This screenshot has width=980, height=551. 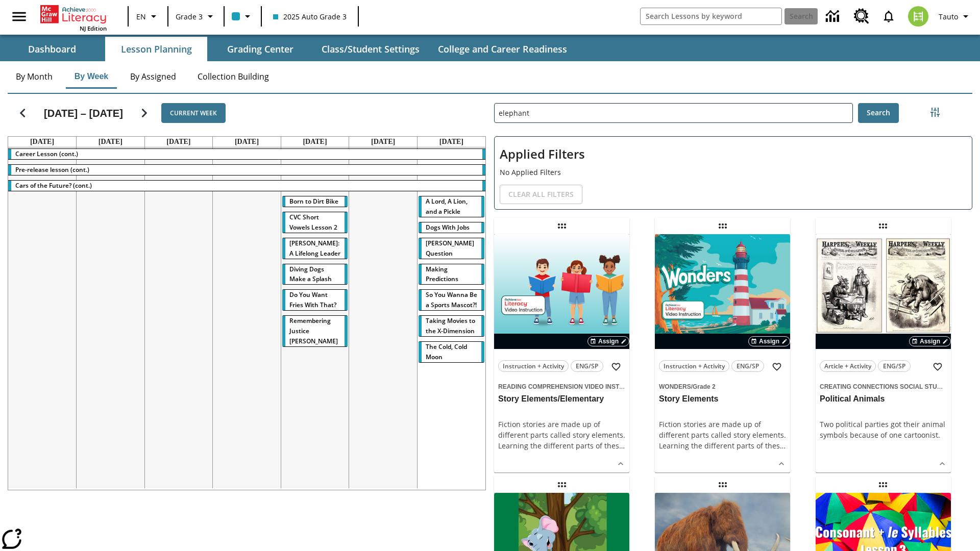 What do you see at coordinates (193, 113) in the screenshot?
I see `button: Current Week` at bounding box center [193, 113].